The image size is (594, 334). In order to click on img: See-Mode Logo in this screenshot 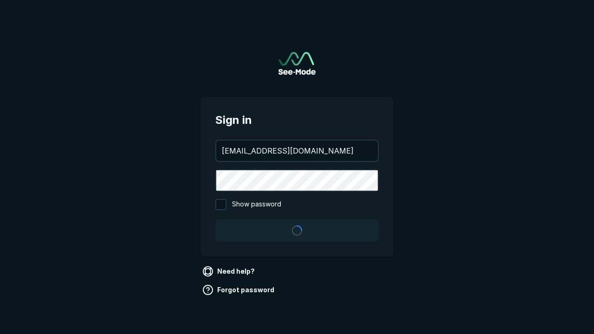, I will do `click(297, 63)`.